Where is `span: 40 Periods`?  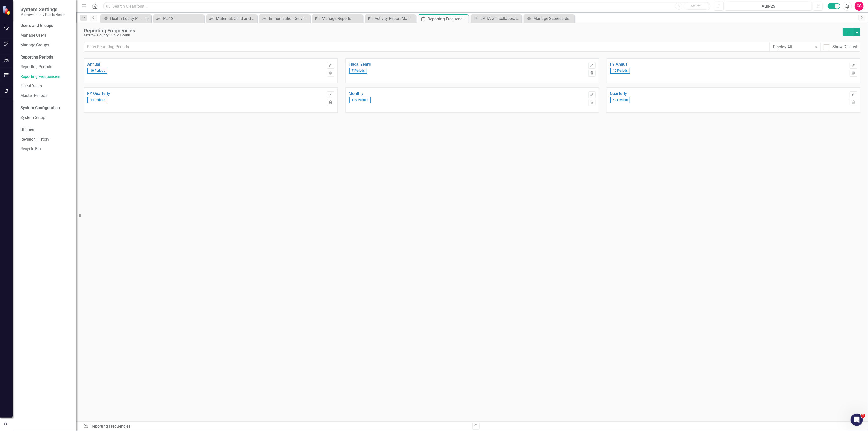 span: 40 Periods is located at coordinates (620, 100).